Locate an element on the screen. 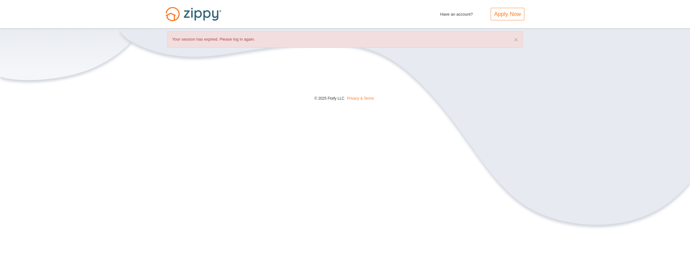  a: Privacy & Terms is located at coordinates (361, 98).